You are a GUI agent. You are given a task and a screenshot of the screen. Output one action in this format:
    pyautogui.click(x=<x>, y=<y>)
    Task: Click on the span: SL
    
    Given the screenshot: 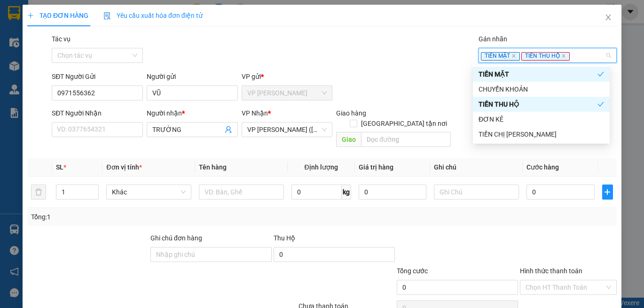 What is the action you would take?
    pyautogui.click(x=60, y=167)
    